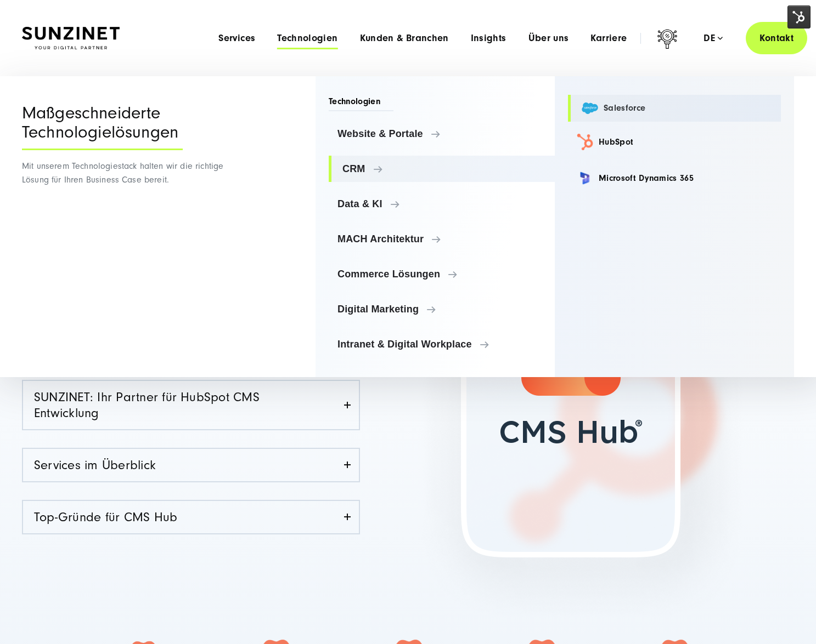  Describe the element at coordinates (404, 39) in the screenshot. I see `span: Kunden & Branchen` at that location.